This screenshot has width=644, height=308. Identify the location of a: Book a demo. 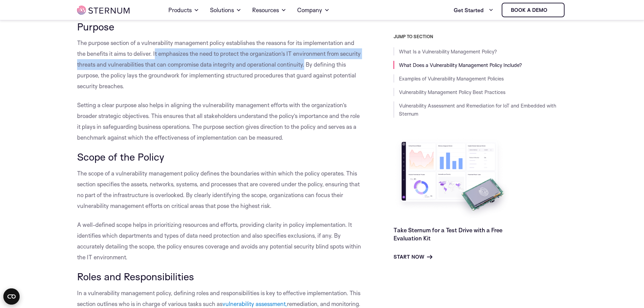
(533, 10).